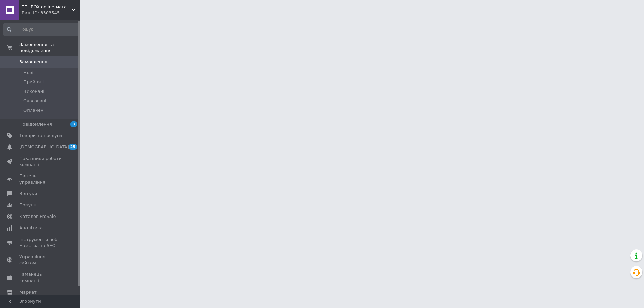 The image size is (644, 308). Describe the element at coordinates (73, 147) in the screenshot. I see `span: 25` at that location.